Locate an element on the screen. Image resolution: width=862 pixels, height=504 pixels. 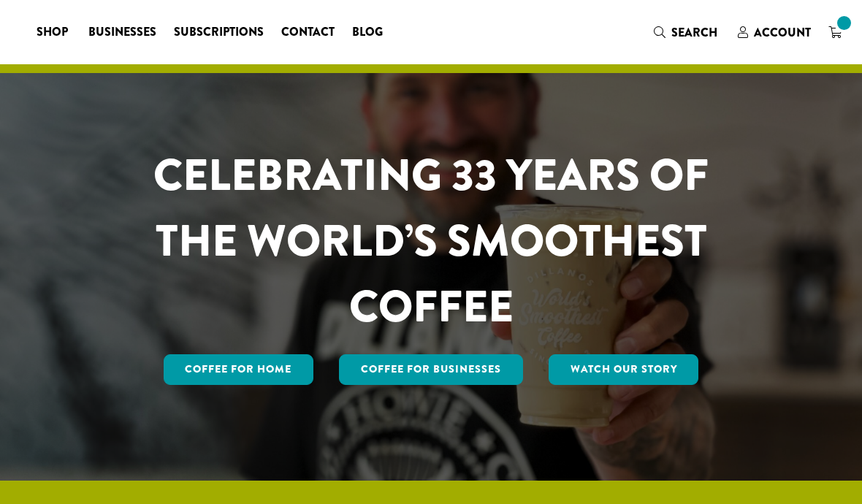
span: Contact is located at coordinates (307, 32).